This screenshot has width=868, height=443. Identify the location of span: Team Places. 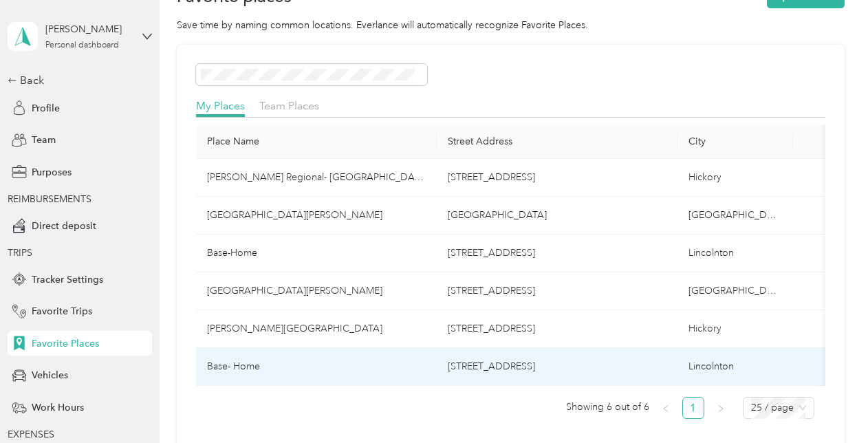
(289, 105).